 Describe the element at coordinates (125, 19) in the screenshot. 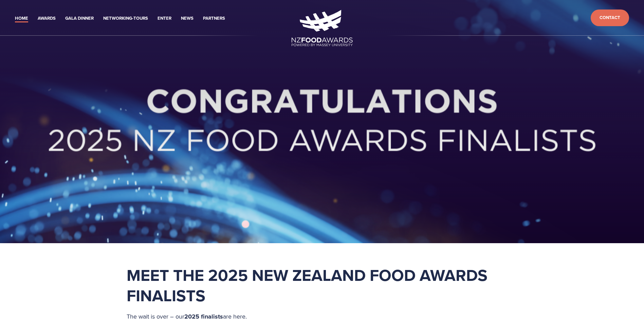

I see `a: Networking-Tours` at that location.